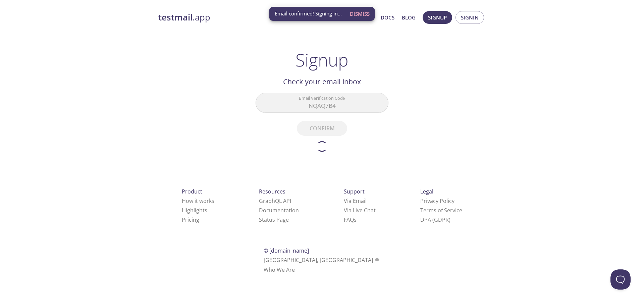 This screenshot has height=303, width=644. What do you see at coordinates (279, 270) in the screenshot?
I see `a: Who We Are` at bounding box center [279, 270].